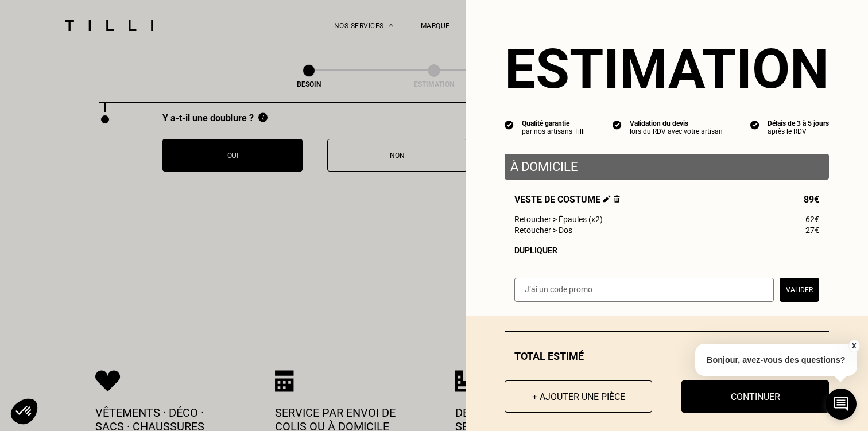 The image size is (868, 431). What do you see at coordinates (617, 199) in the screenshot?
I see `img: Supprimer` at bounding box center [617, 199].